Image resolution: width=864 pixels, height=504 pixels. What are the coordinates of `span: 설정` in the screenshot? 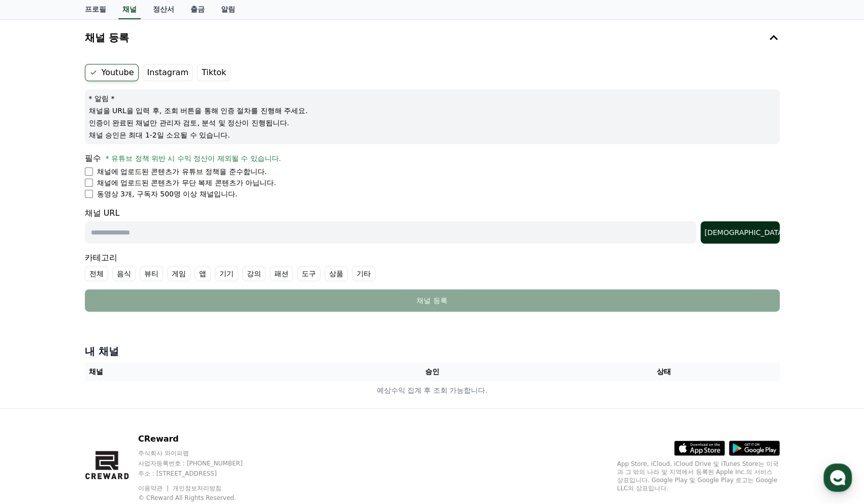 It's located at (163, 341).